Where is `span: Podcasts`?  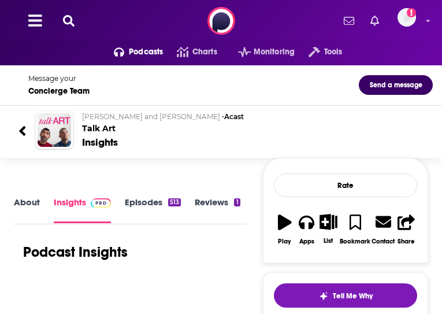
span: Podcasts is located at coordinates (146, 52).